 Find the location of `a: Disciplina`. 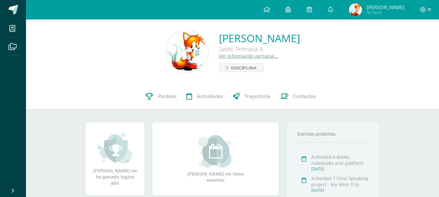

a: Disciplina is located at coordinates (241, 68).